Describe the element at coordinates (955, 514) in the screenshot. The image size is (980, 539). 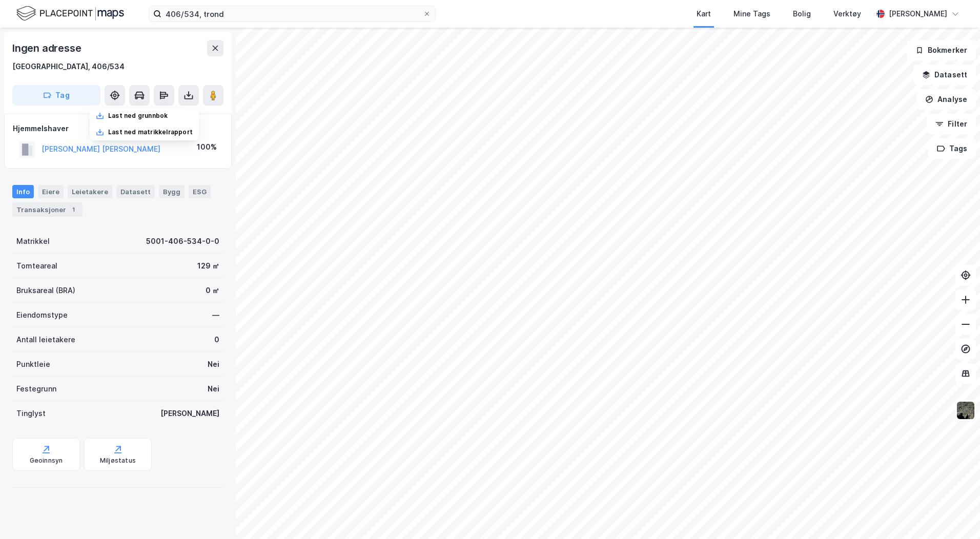
I see `div: Kontrollprogram for chat` at that location.